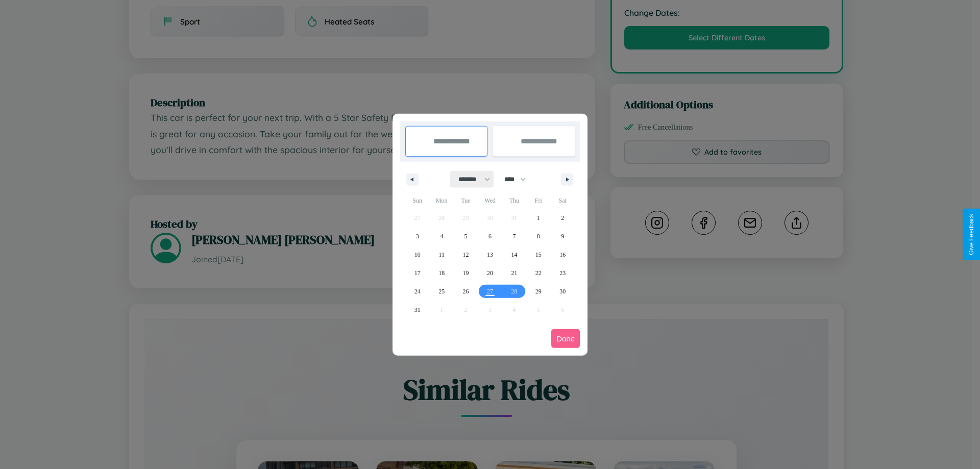 This screenshot has width=980, height=469. Describe the element at coordinates (538, 218) in the screenshot. I see `button: 1` at that location.